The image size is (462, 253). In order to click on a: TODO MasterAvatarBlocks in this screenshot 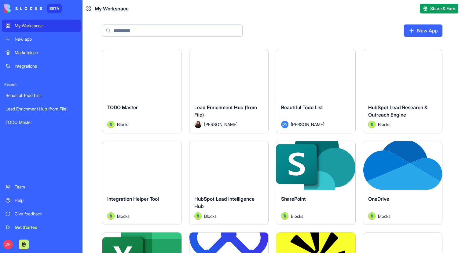, I will do `click(142, 91)`.